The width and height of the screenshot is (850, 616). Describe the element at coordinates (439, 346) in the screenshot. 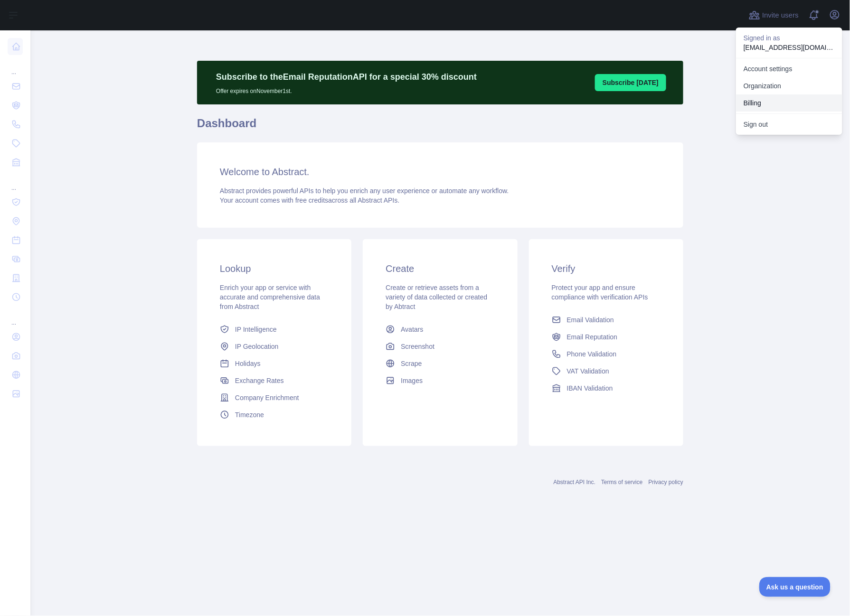

I see `a: Screenshot` at that location.